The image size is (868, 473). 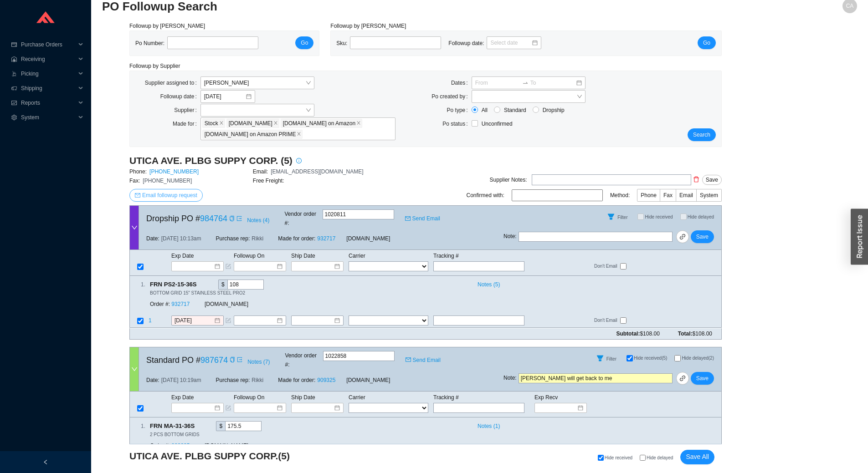 I want to click on span: copy, so click(x=232, y=359).